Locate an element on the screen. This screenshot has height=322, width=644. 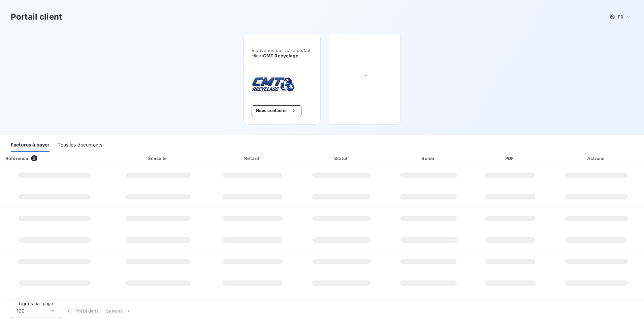
button: Suivant is located at coordinates (119, 311).